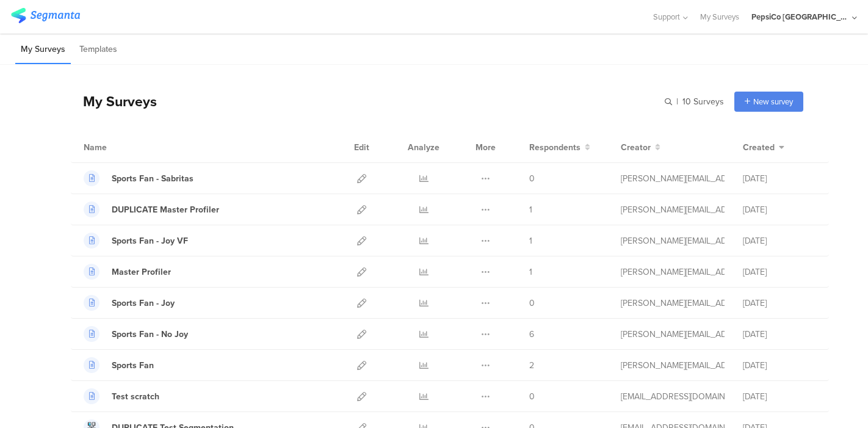  Describe the element at coordinates (120, 147) in the screenshot. I see `div: Name` at that location.